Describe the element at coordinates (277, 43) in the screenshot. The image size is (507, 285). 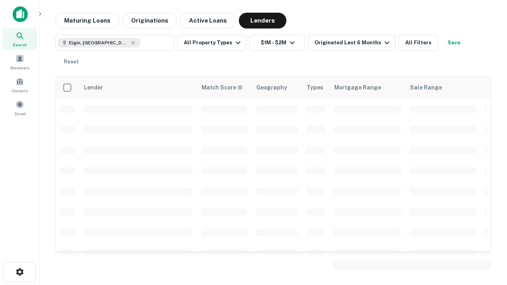
I see `button: $1M - $2M` at that location.